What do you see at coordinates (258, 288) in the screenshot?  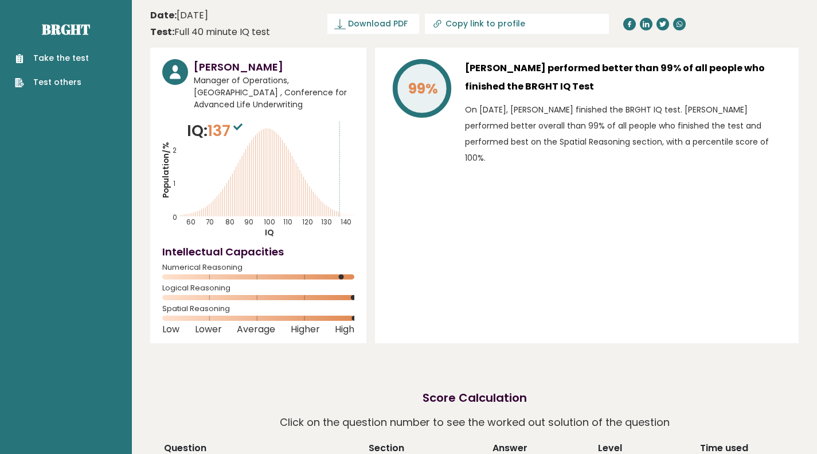 I see `span: Logical Reasoning` at bounding box center [258, 288].